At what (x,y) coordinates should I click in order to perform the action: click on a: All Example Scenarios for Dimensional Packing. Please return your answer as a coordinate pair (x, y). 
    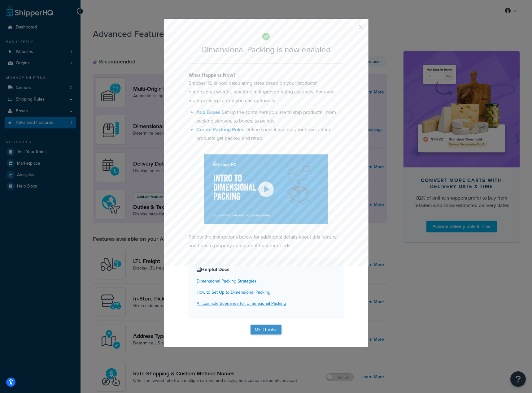
    Looking at the image, I should click on (241, 303).